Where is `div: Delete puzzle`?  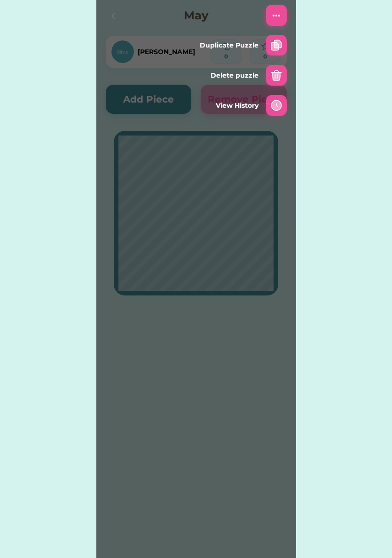
div: Delete puzzle is located at coordinates (235, 75).